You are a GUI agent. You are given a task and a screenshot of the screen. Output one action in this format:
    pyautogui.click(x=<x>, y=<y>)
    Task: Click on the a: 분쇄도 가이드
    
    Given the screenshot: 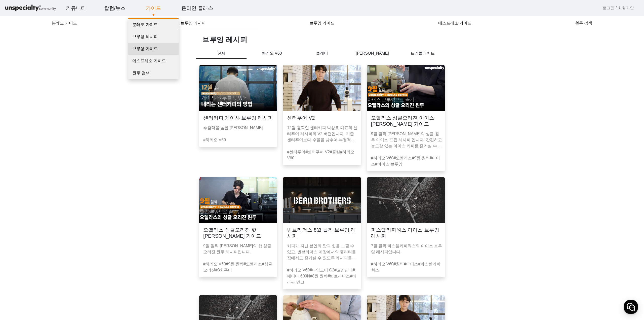 What is the action you would take?
    pyautogui.click(x=154, y=25)
    